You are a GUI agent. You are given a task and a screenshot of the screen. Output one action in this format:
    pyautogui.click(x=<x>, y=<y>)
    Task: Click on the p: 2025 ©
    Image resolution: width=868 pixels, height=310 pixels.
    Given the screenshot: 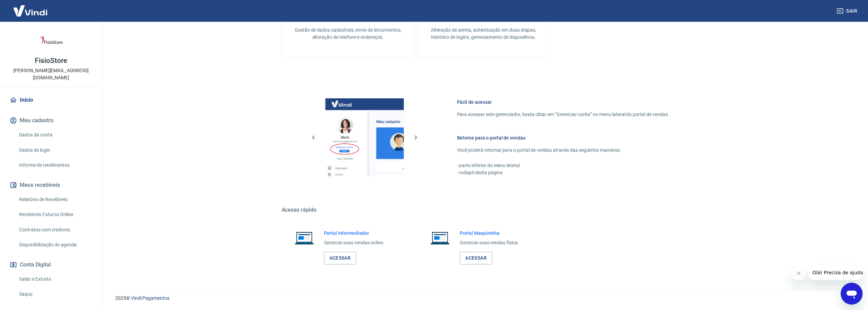 What is the action you would take?
    pyautogui.click(x=483, y=298)
    